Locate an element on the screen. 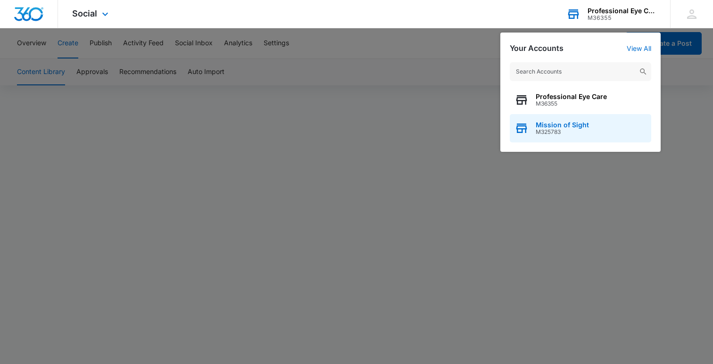 The image size is (713, 364). a: View All is located at coordinates (639, 48).